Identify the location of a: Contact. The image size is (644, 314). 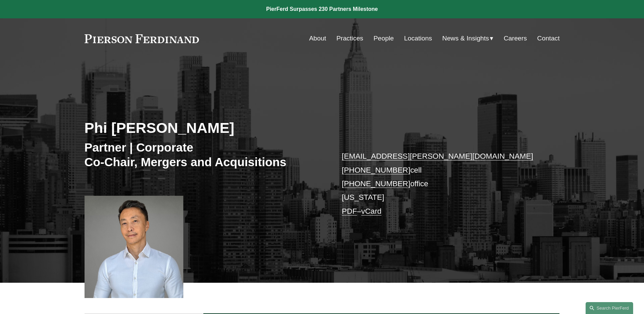
(548, 38).